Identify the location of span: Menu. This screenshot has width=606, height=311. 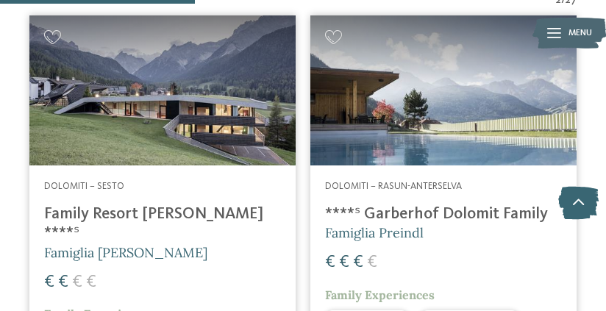
(580, 33).